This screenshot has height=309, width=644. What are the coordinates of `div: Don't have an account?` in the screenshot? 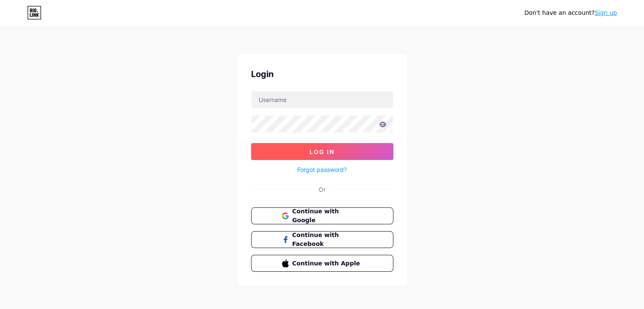 It's located at (571, 12).